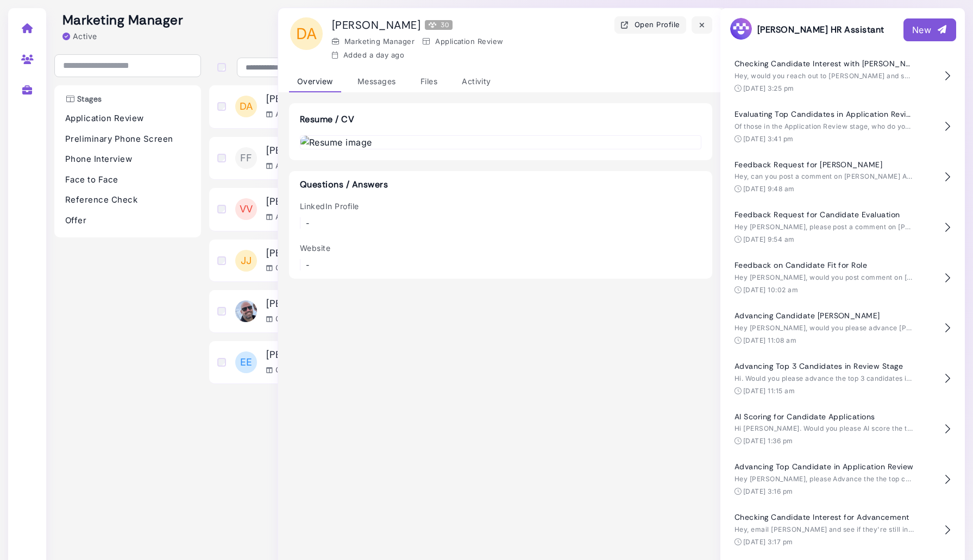  Describe the element at coordinates (843, 126) in the screenshot. I see `button: Evaluating Top Candidates in Application Review Of those in the Application Review stage, who do ...` at that location.